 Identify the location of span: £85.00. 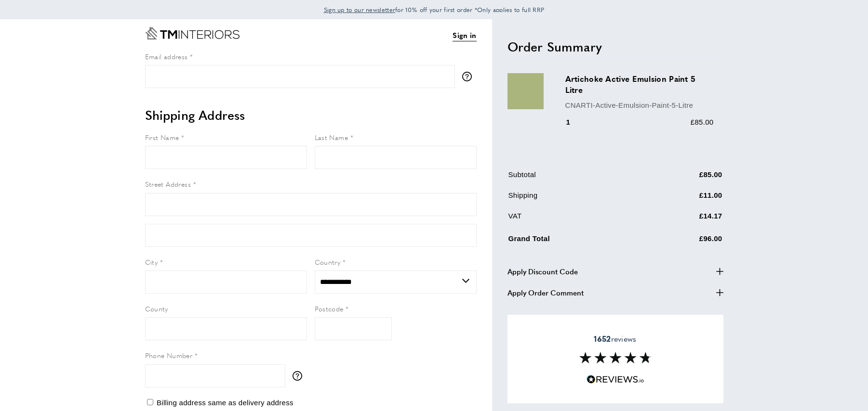
(702, 122).